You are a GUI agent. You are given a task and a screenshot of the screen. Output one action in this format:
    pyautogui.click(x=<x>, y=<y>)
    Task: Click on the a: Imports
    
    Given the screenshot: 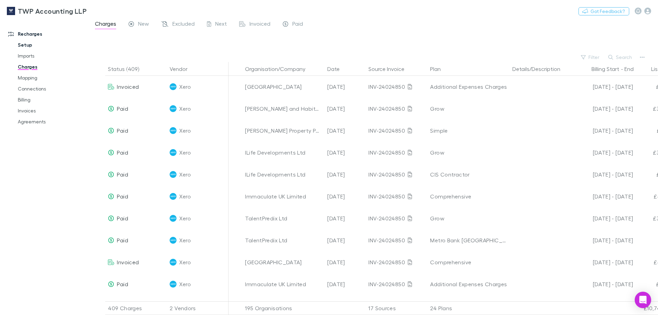 What is the action you would take?
    pyautogui.click(x=52, y=56)
    